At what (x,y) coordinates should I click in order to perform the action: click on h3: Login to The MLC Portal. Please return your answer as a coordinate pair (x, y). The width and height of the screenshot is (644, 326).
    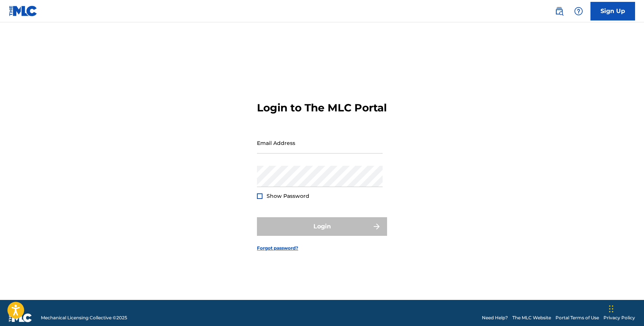
    Looking at the image, I should click on (322, 108).